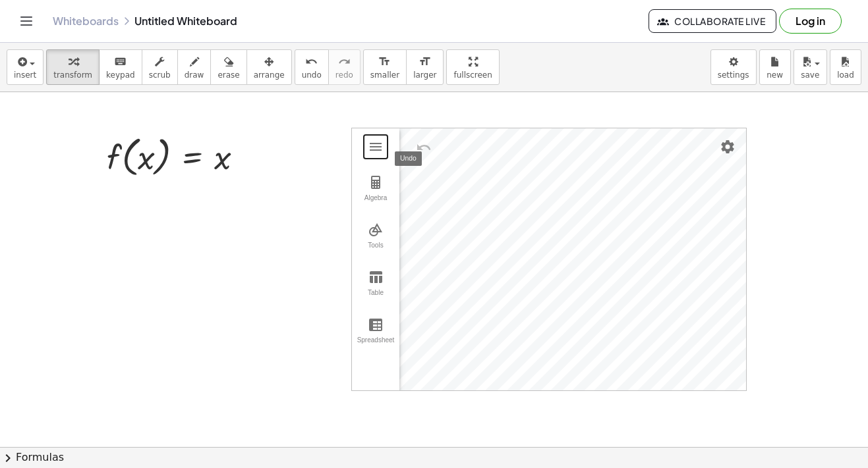  What do you see at coordinates (385, 75) in the screenshot?
I see `span: smaller` at bounding box center [385, 75].